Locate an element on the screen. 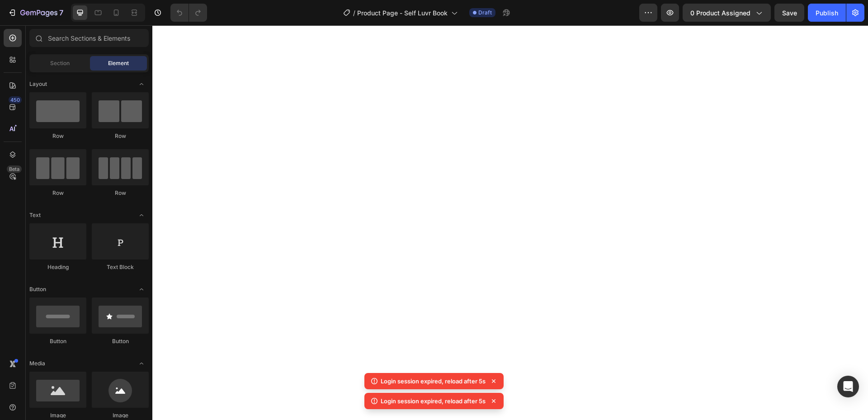 The width and height of the screenshot is (868, 420). div: 450 is located at coordinates (15, 100).